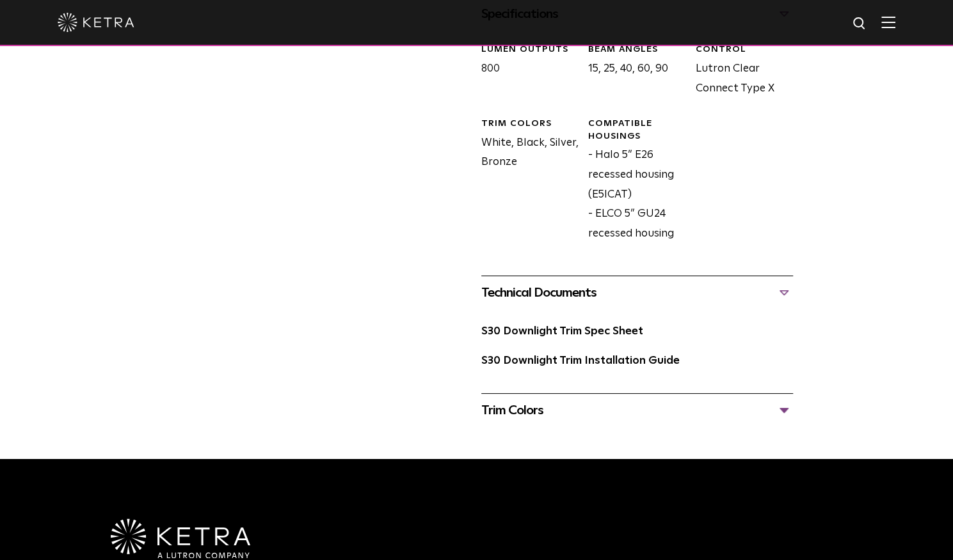  Describe the element at coordinates (581, 361) in the screenshot. I see `a: S30 Downlight Trim Installation Guide` at that location.